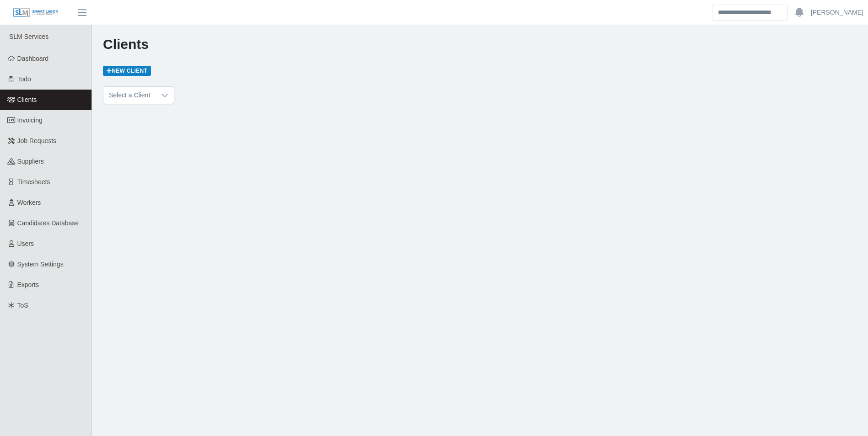 The image size is (868, 436). I want to click on span: Job Requests, so click(37, 141).